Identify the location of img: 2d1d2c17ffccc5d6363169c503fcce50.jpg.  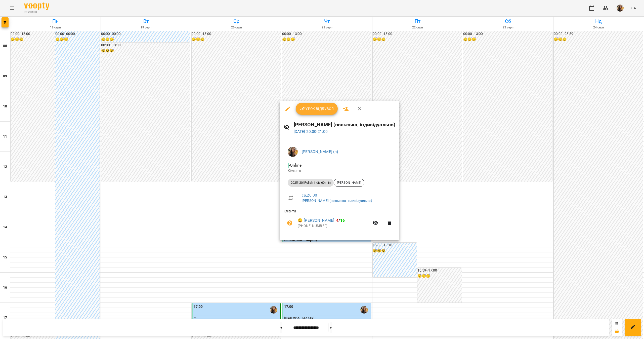
(293, 152).